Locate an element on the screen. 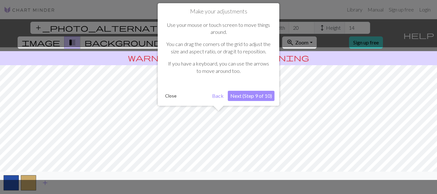 The image size is (437, 194). p: Use your mouse or touch screen to move things around. is located at coordinates (218, 28).